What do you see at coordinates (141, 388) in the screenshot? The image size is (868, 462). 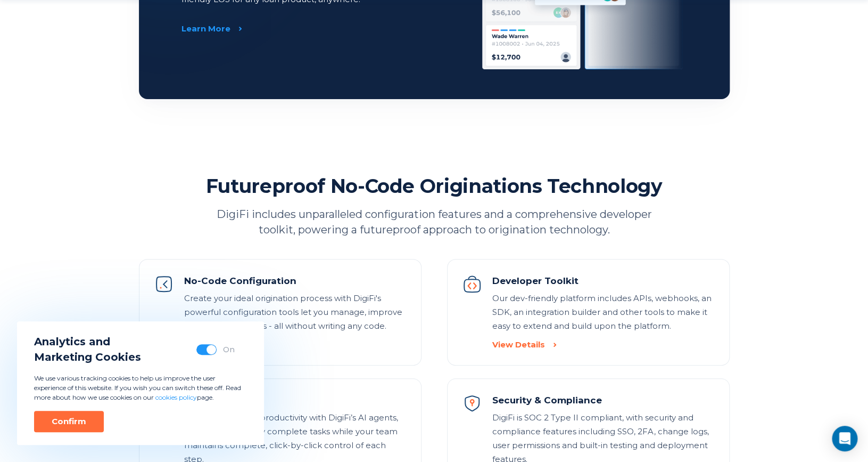 I see `p: We use various tracking cookies to help us improve the user experience of this website. If you wi...` at bounding box center [141, 388].